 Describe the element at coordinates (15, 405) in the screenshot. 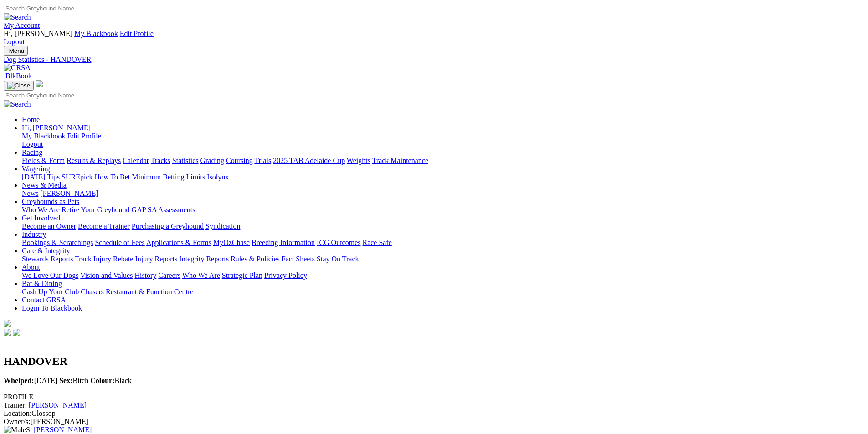

I see `span: Trainer:` at that location.